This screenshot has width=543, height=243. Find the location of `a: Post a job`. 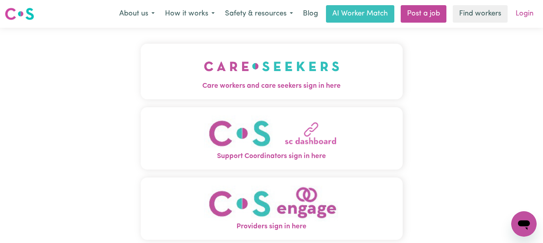

a: Post a job is located at coordinates (423, 14).